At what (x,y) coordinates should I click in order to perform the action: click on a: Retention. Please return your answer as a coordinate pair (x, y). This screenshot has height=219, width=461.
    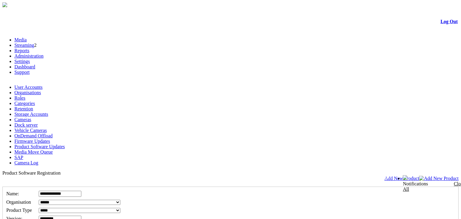
    Looking at the image, I should click on (24, 109).